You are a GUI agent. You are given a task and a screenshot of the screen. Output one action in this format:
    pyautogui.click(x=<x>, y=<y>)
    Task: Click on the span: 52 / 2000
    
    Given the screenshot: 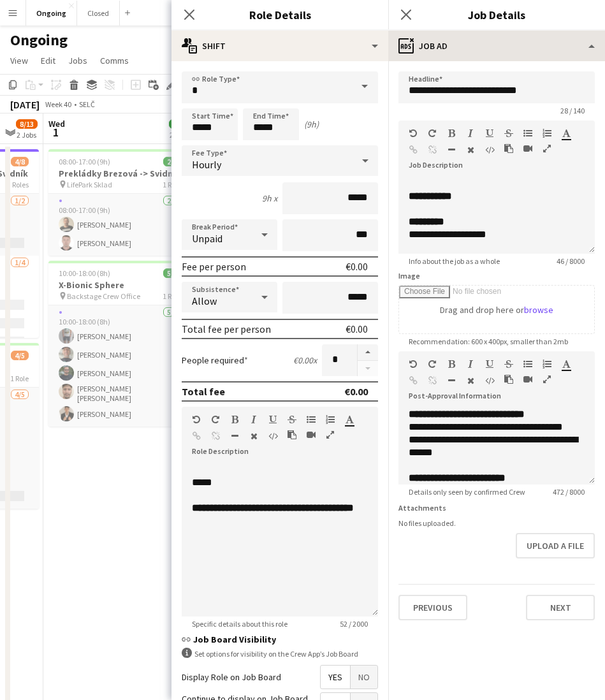 What is the action you would take?
    pyautogui.click(x=354, y=623)
    